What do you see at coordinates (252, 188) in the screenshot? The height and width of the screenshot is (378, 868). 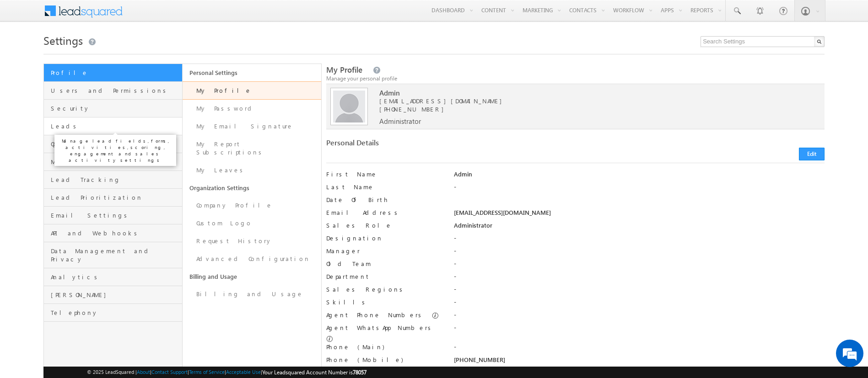 I see `a: Organization Settings` at bounding box center [252, 188].